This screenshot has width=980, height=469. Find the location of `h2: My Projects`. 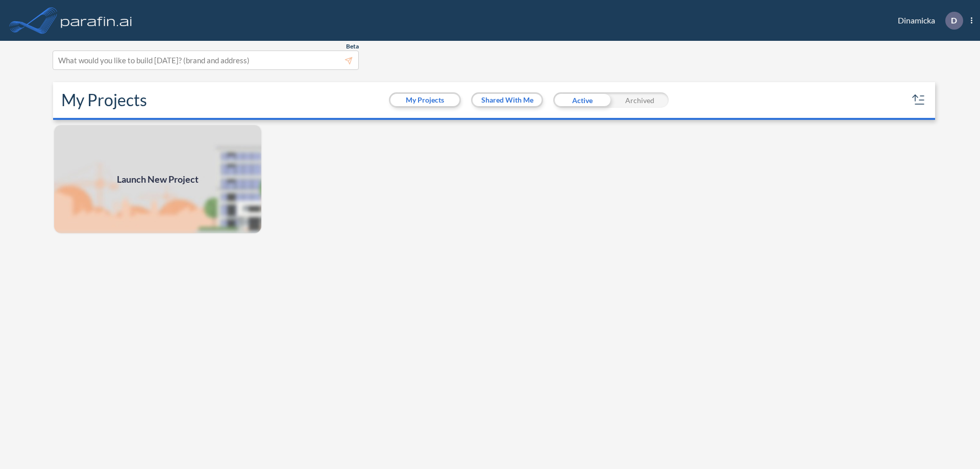

h2: My Projects is located at coordinates (104, 100).